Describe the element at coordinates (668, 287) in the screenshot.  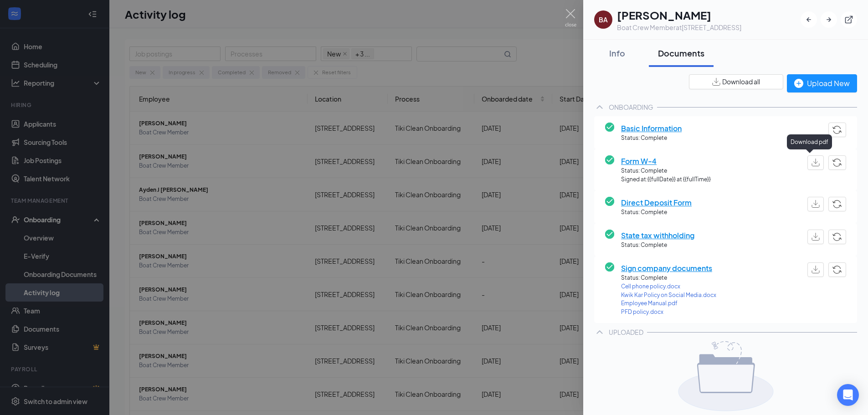
I see `a: Cell phone policy.docx` at that location.